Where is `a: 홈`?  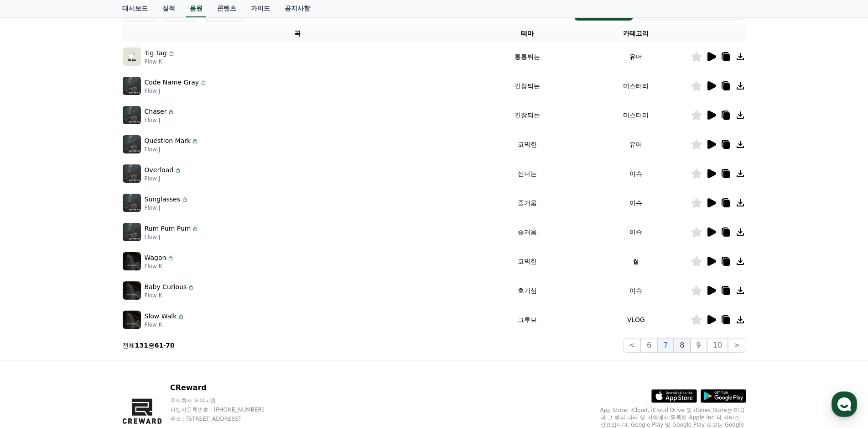 a: 홈 is located at coordinates (31, 301).